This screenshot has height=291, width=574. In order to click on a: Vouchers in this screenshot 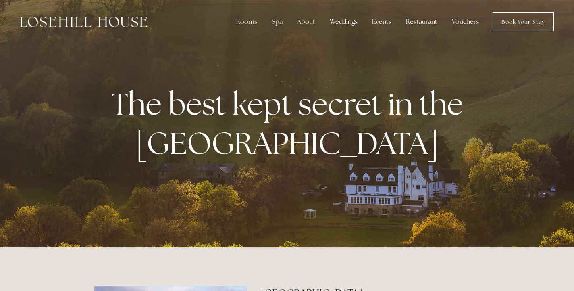, I will do `click(465, 22)`.